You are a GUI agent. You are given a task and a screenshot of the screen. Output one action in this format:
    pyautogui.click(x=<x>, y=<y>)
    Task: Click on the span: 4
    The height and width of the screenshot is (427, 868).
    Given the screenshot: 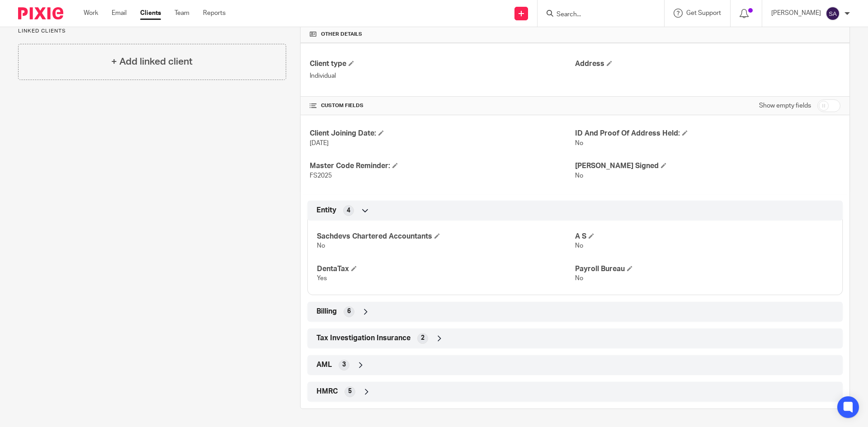 What is the action you would take?
    pyautogui.click(x=348, y=210)
    